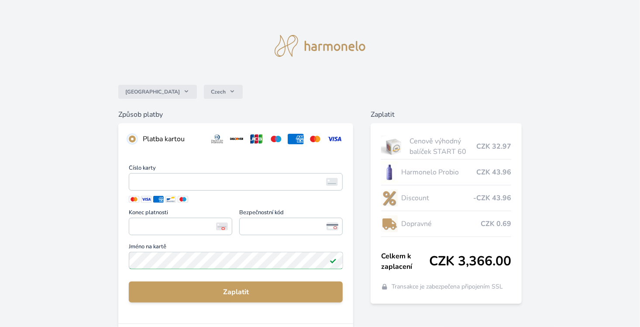 The image size is (640, 327). Describe the element at coordinates (390, 224) in the screenshot. I see `img: delivery-lo.png` at that location.